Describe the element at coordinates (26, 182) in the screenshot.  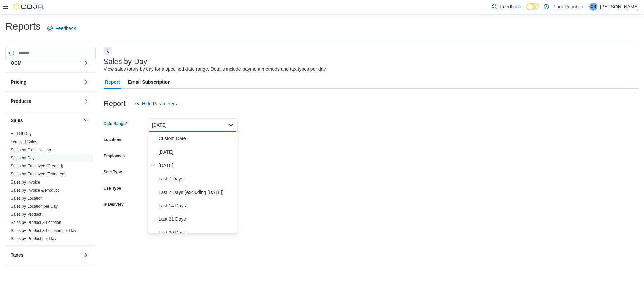
I see `a: Sales by Invoice` at that location.